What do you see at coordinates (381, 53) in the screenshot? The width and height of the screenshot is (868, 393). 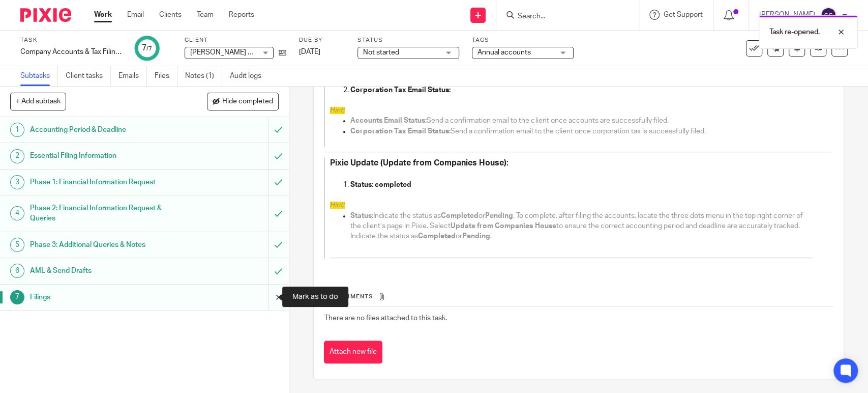 I see `span: Not started` at bounding box center [381, 53].